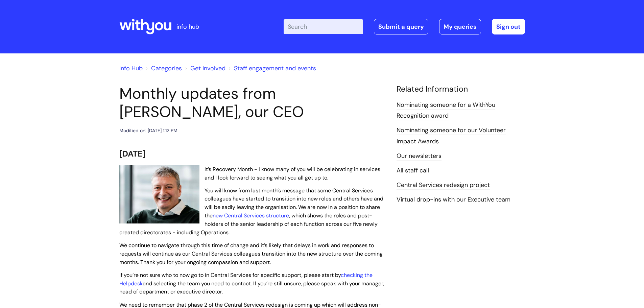 The height and width of the screenshot is (308, 644). Describe the element at coordinates (453, 200) in the screenshot. I see `a: Virtual drop-ins with our Executive team` at that location.